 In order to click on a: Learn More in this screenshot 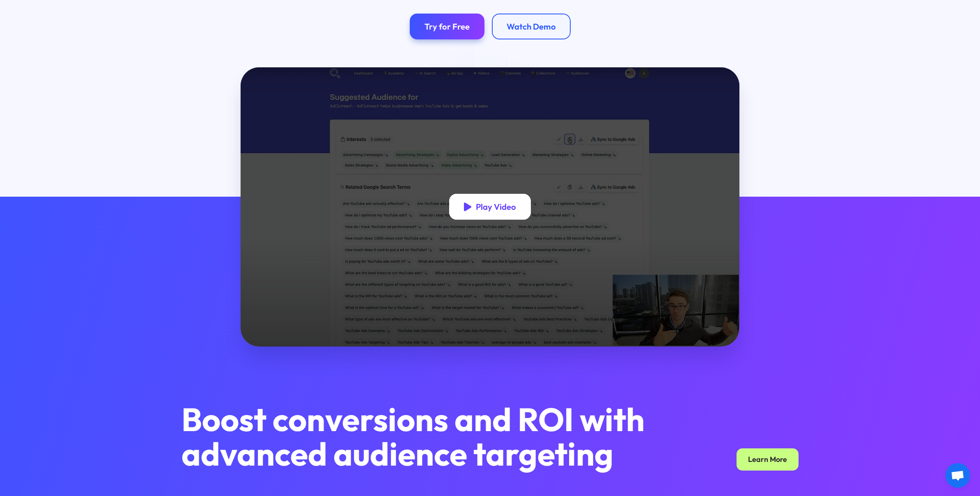, I will do `click(767, 459)`.